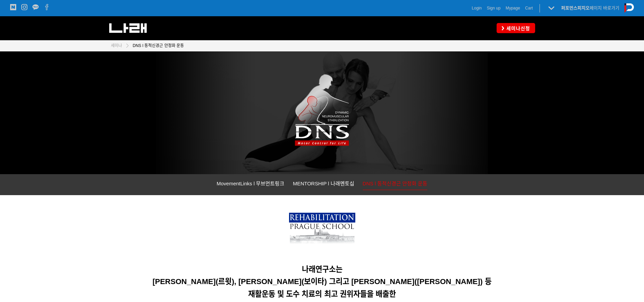  What do you see at coordinates (517, 28) in the screenshot?
I see `span: 세미나신청` at bounding box center [517, 28].